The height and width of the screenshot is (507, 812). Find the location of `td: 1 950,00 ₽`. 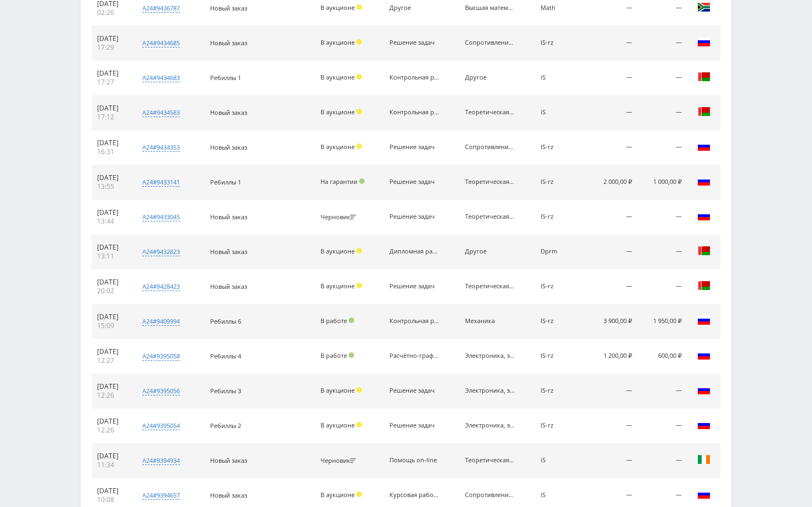

td: 1 950,00 ₽ is located at coordinates (663, 322).